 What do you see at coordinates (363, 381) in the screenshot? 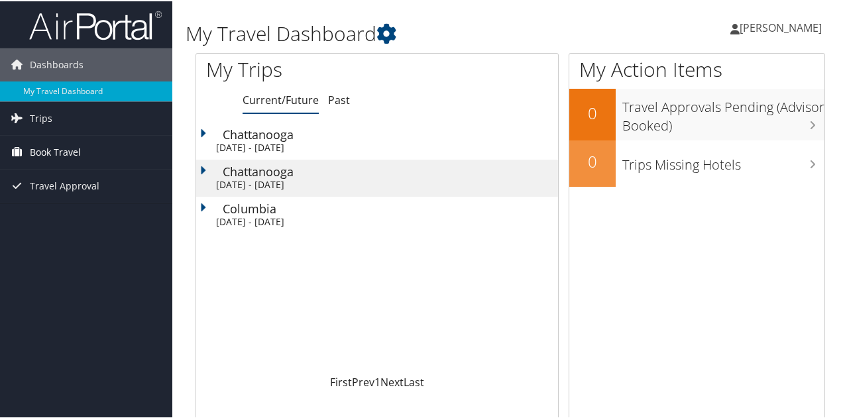
I see `a: Prev` at bounding box center [363, 381].